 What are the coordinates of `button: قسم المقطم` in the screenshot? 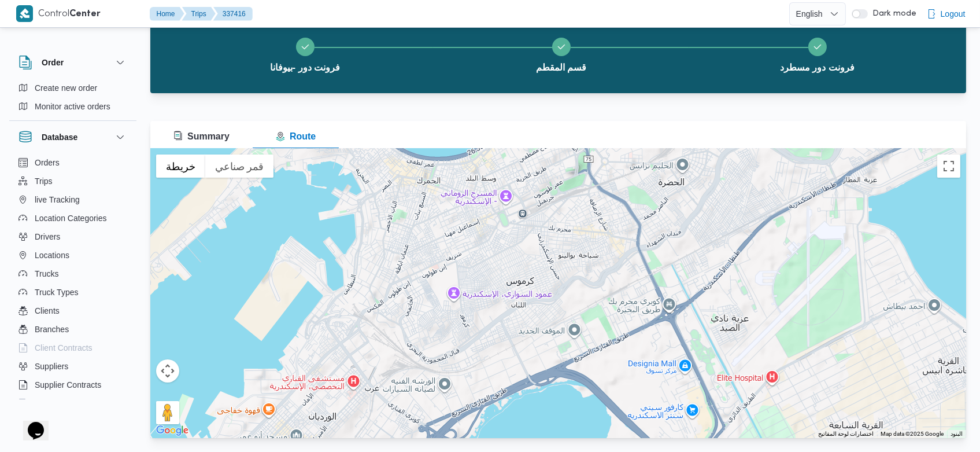 It's located at (561, 54).